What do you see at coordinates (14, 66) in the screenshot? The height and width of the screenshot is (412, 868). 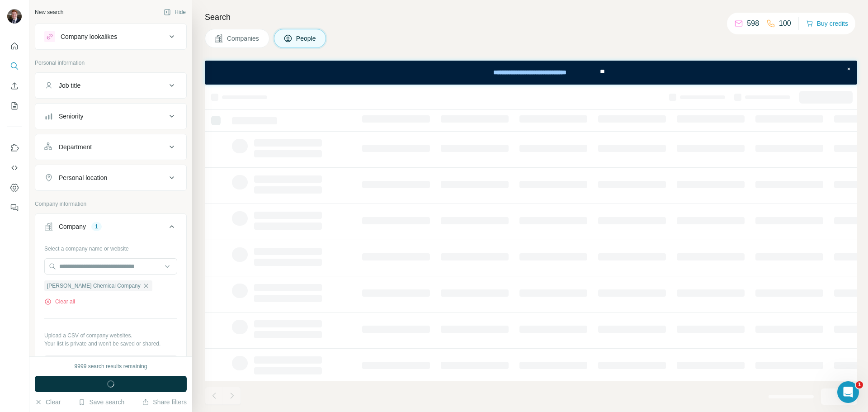 I see `button: Search` at bounding box center [14, 66].